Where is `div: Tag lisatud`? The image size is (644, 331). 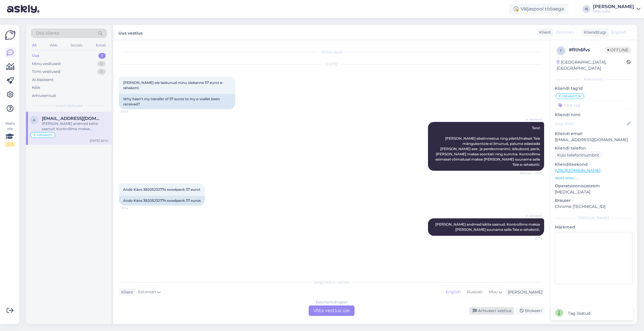
div: Tag lisatud is located at coordinates (579, 313).